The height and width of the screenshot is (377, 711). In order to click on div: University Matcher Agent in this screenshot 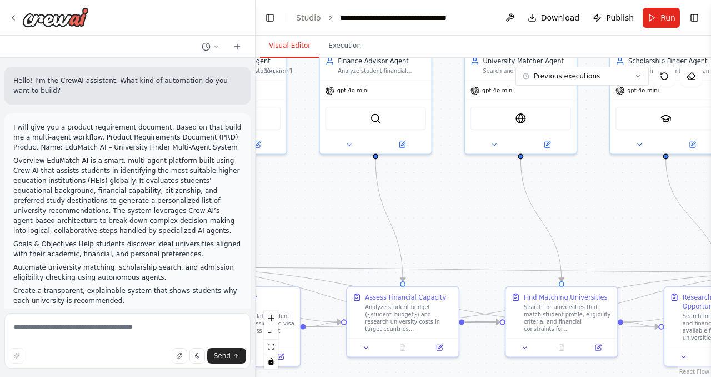, I will do `click(527, 61)`.